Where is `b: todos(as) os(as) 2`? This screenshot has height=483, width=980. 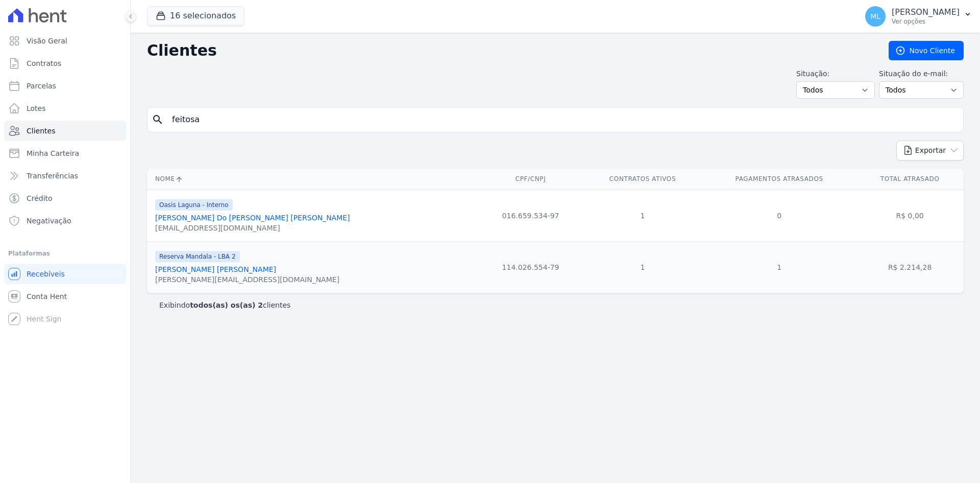
b: todos(as) os(as) 2 is located at coordinates (226, 305).